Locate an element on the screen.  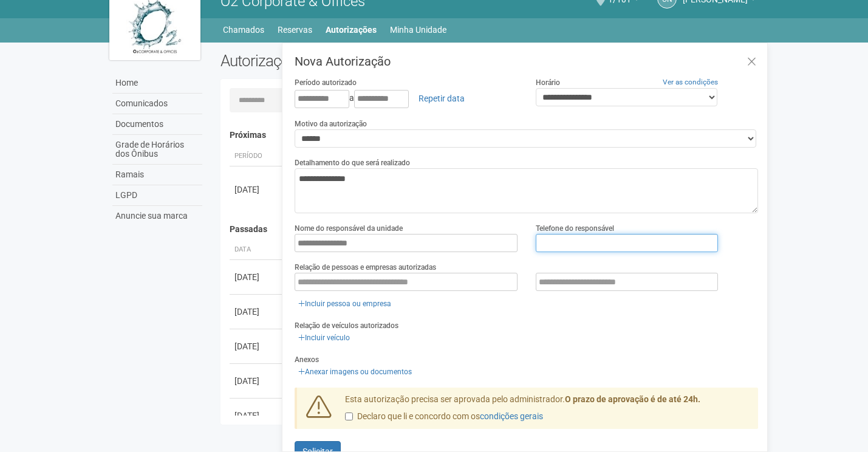
a: Grade de Horários dos Ônibus is located at coordinates (157, 150).